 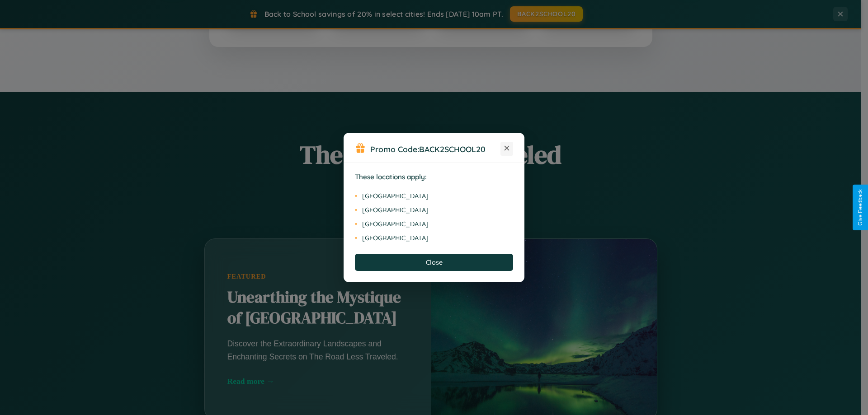 What do you see at coordinates (452, 149) in the screenshot?
I see `b: BACK2SCHOOL20` at bounding box center [452, 149].